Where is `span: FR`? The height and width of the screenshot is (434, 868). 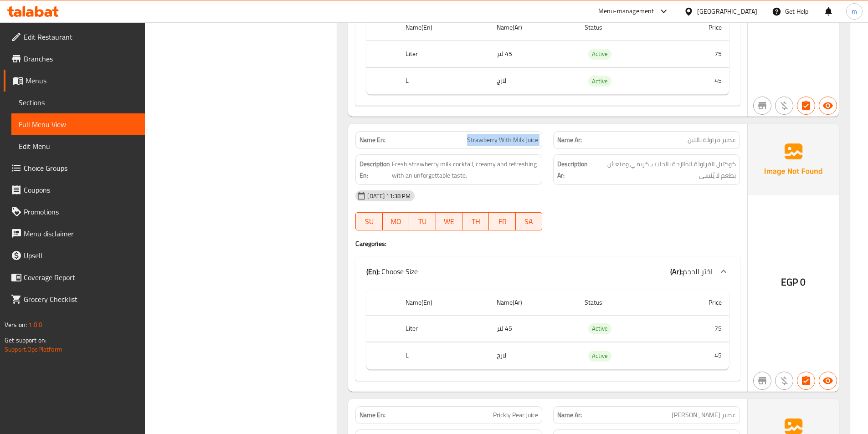
span: FR is located at coordinates (502, 222).